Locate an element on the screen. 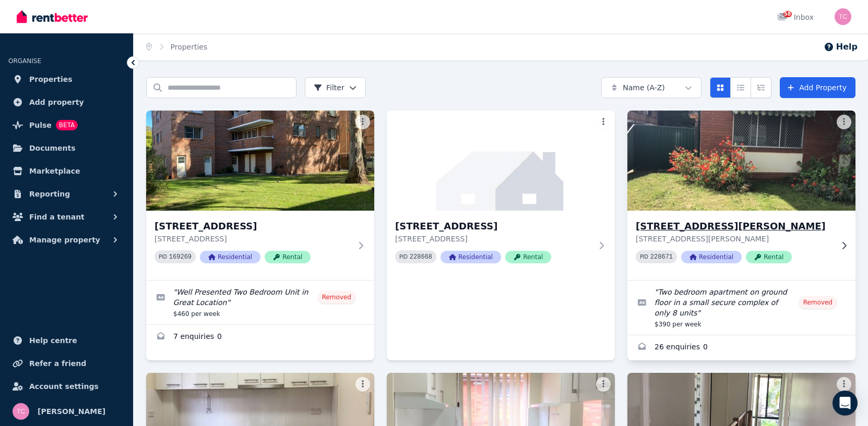 This screenshot has height=426, width=868. button: Manage property is located at coordinates (66, 240).